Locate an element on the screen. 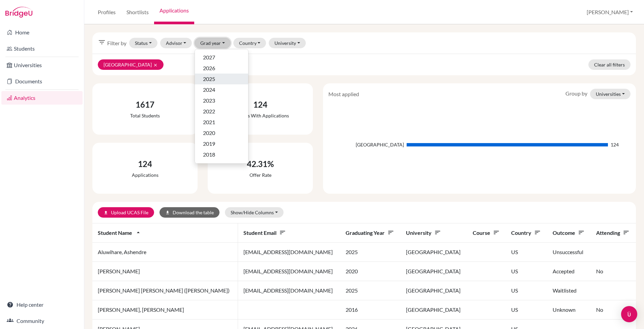  td: 2020 is located at coordinates (371, 271).